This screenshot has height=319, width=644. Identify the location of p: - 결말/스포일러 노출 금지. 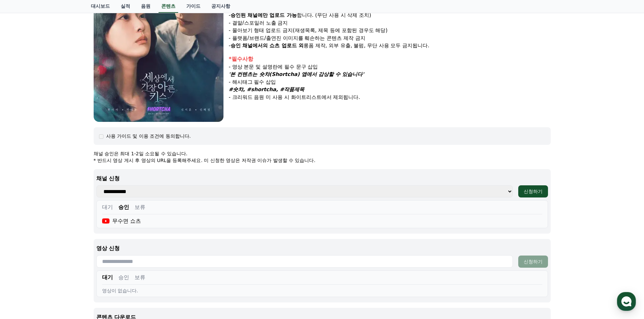
(390, 23).